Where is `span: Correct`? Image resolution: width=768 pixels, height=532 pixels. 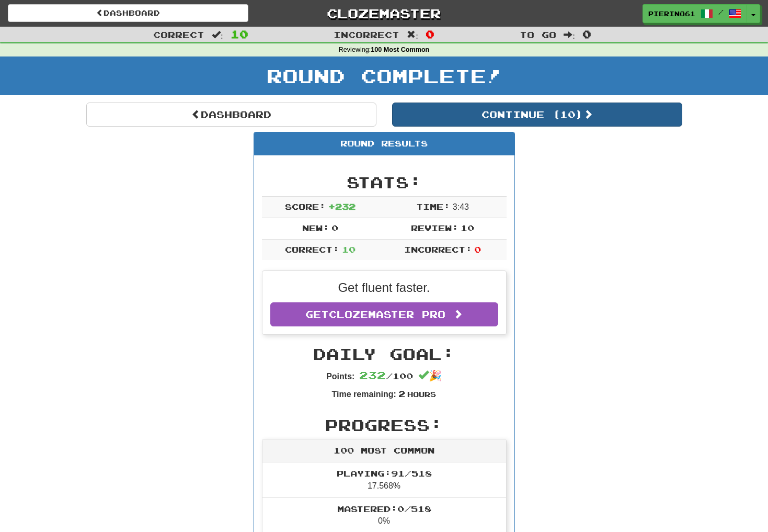
span: Correct is located at coordinates (179, 35).